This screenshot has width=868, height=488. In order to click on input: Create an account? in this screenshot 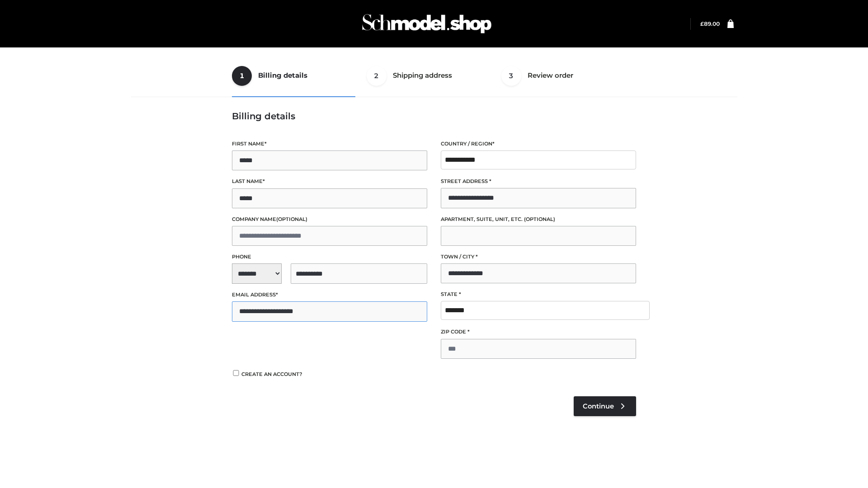, I will do `click(236, 372)`.